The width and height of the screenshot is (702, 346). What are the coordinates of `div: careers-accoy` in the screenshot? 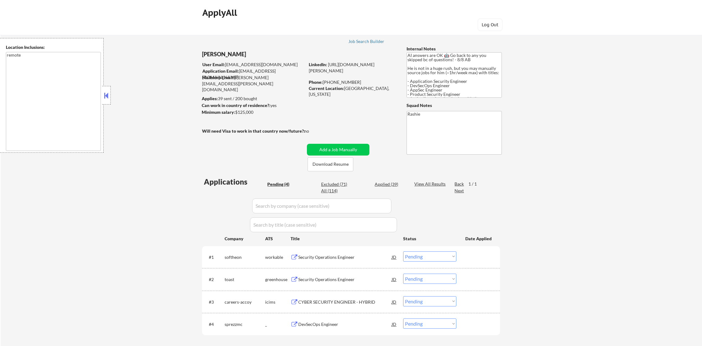 It's located at (245, 302).